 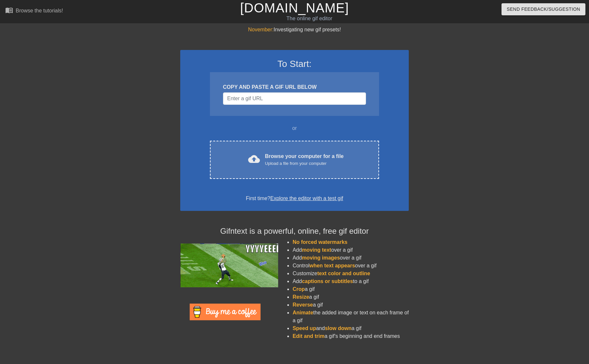 What do you see at coordinates (309, 336) in the screenshot?
I see `span: Edit and trim` at bounding box center [309, 336].